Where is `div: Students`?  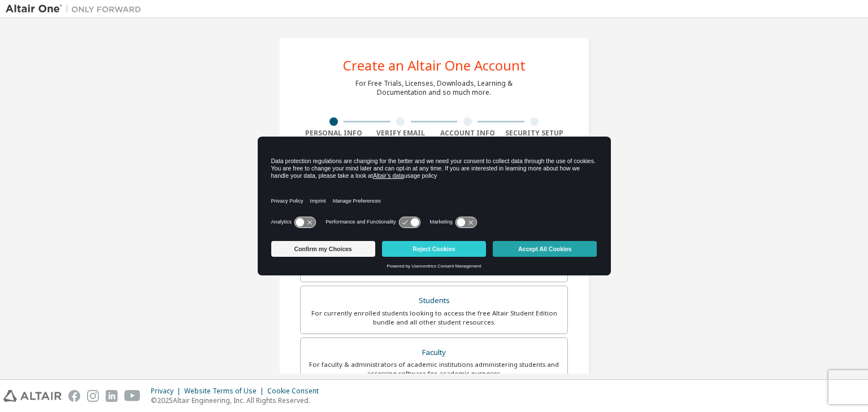 div: Students is located at coordinates (434, 301).